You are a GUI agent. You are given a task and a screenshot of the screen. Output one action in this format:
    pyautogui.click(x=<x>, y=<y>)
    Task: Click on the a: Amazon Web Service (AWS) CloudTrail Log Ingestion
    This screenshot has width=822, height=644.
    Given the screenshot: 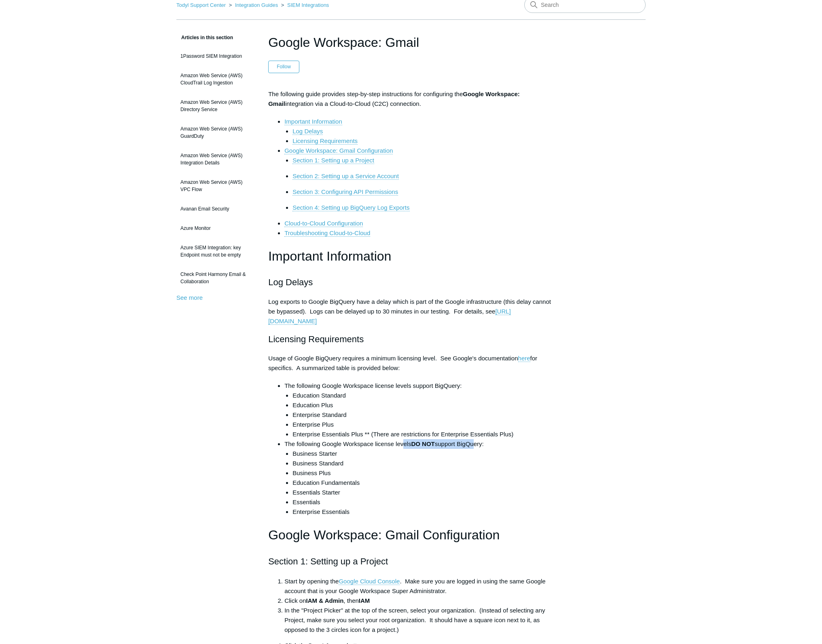 What is the action you would take?
    pyautogui.click(x=216, y=79)
    